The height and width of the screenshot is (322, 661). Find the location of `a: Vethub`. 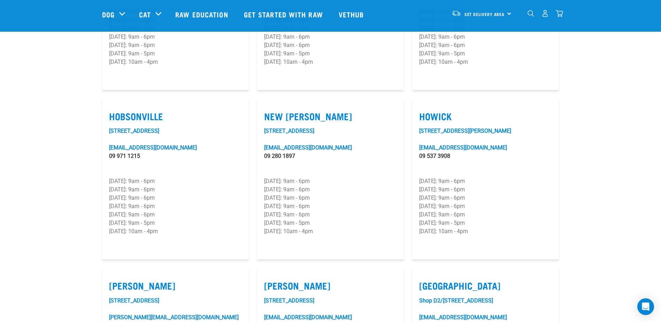

a: Vethub is located at coordinates (352, 14).